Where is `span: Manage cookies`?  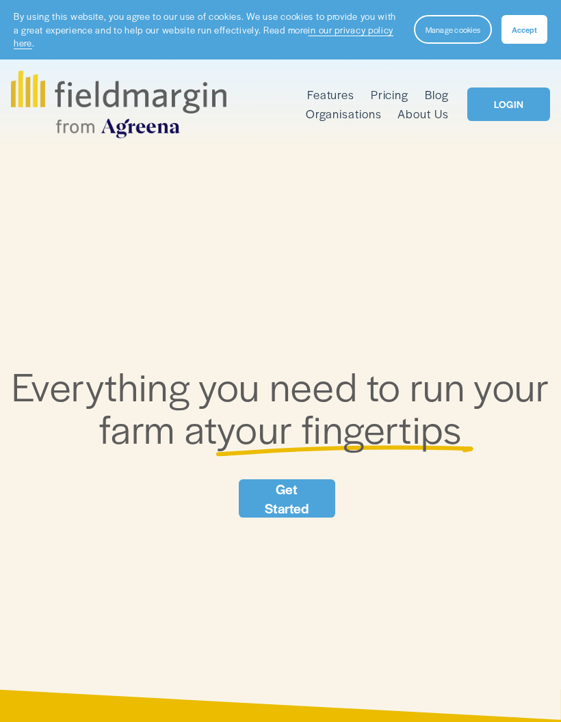
span: Manage cookies is located at coordinates (453, 29).